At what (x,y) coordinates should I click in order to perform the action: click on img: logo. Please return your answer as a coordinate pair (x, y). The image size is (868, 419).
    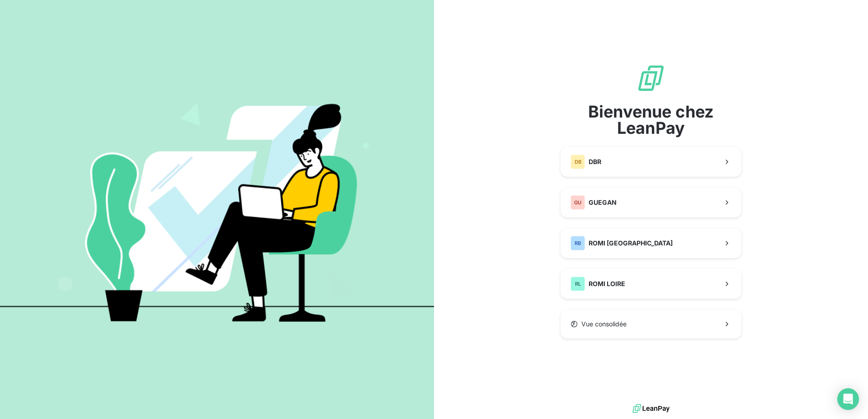
    Looking at the image, I should click on (651, 409).